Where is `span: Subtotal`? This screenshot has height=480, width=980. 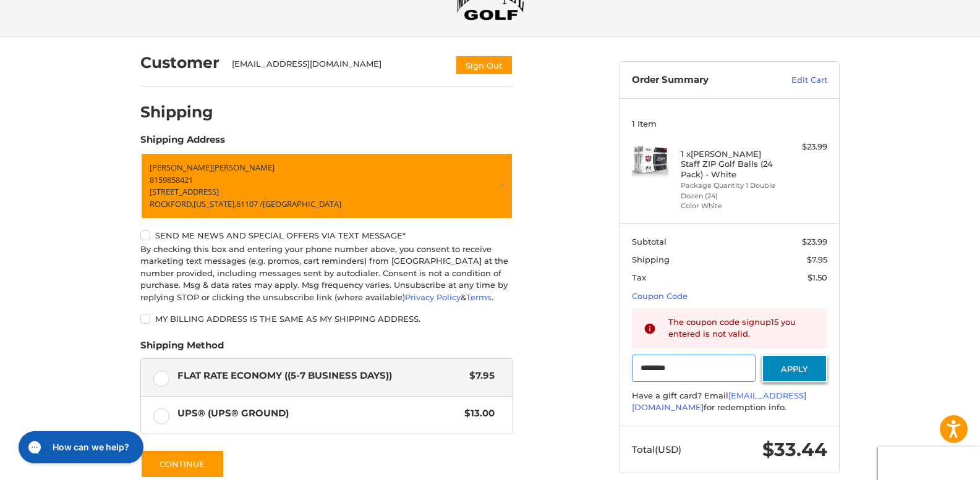
span: Subtotal is located at coordinates (649, 242).